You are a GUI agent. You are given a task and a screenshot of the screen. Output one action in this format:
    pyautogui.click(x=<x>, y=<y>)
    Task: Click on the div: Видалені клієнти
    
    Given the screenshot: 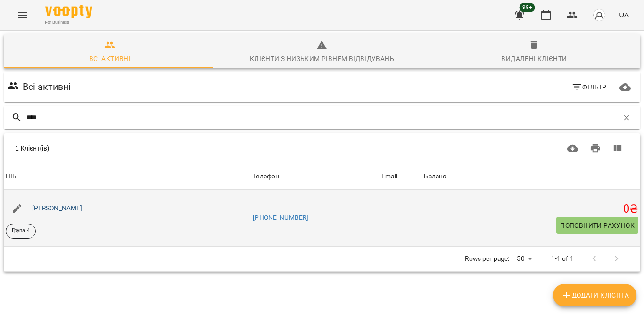 What is the action you would take?
    pyautogui.click(x=534, y=59)
    